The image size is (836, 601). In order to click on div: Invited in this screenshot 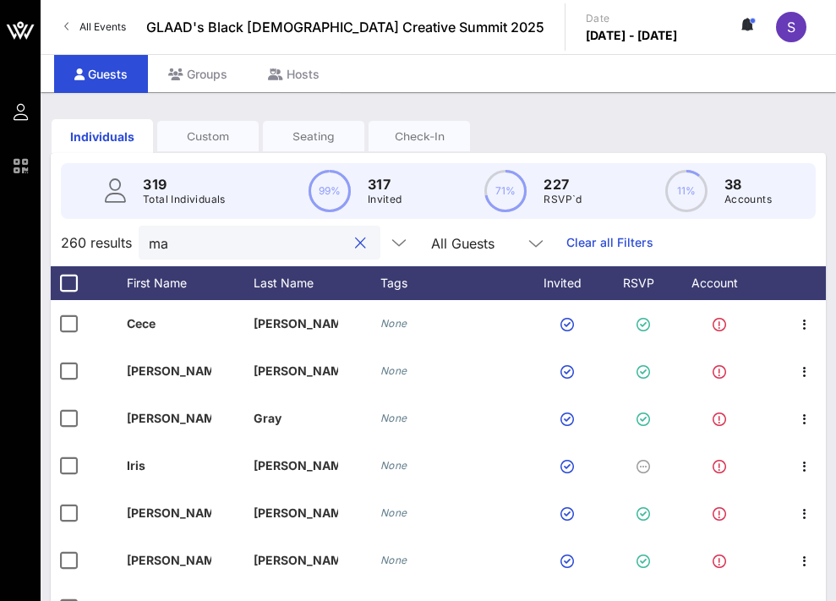, I will do `click(571, 283)`.